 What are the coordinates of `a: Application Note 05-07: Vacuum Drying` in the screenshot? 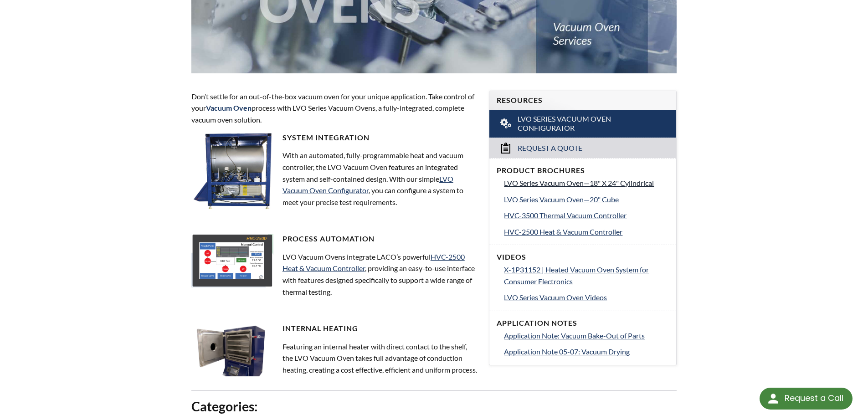 It's located at (586, 352).